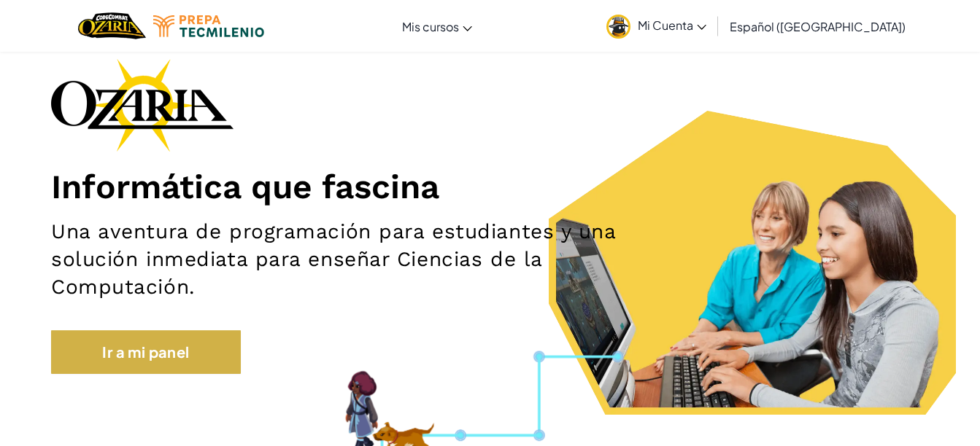 The image size is (980, 446). Describe the element at coordinates (672, 25) in the screenshot. I see `span: Mi Cuenta` at that location.